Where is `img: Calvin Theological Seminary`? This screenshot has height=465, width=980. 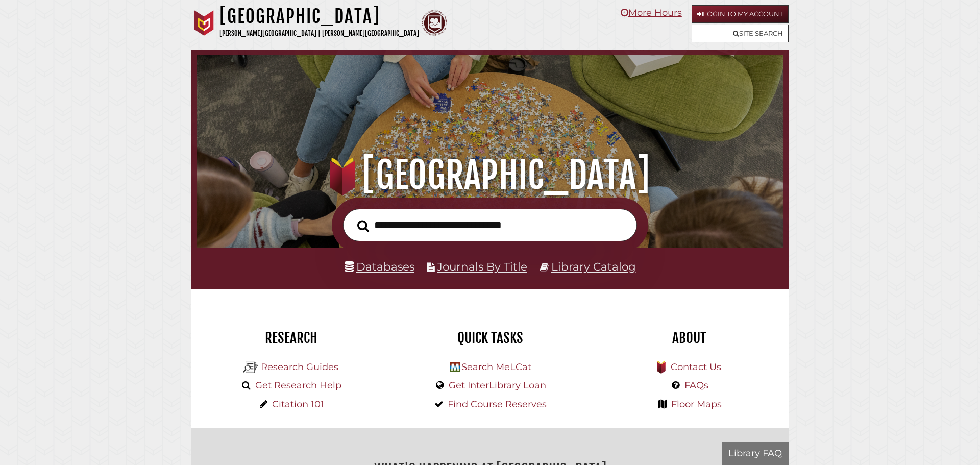
img: Calvin Theological Seminary is located at coordinates (434, 23).